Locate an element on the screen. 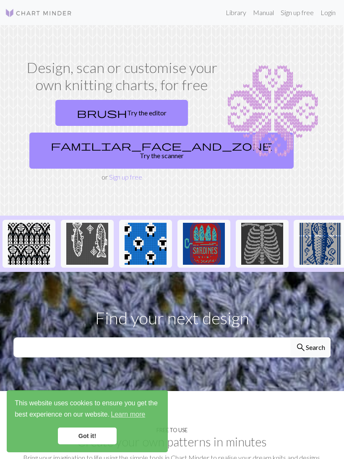  a: dismiss cookie message is located at coordinates (87, 436).